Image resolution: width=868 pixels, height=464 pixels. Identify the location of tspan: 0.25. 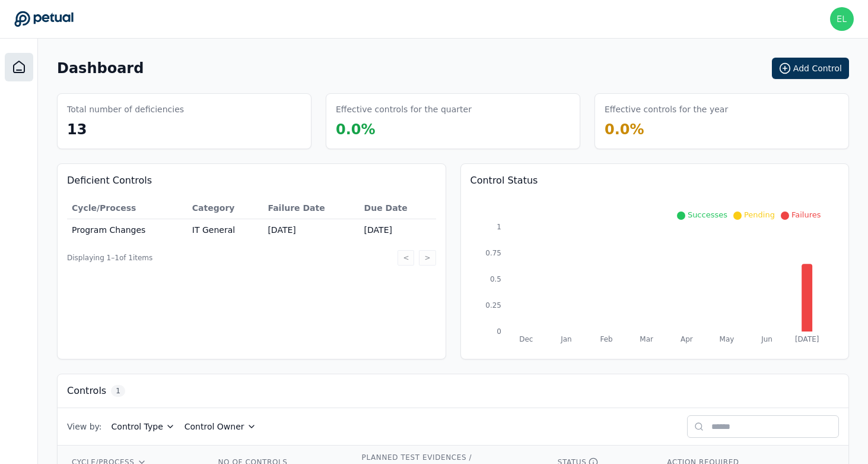
(493, 305).